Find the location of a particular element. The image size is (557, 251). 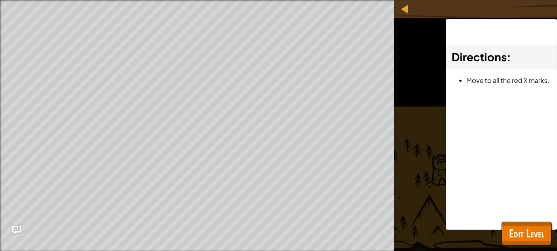

button: Edit Level is located at coordinates (527, 234).